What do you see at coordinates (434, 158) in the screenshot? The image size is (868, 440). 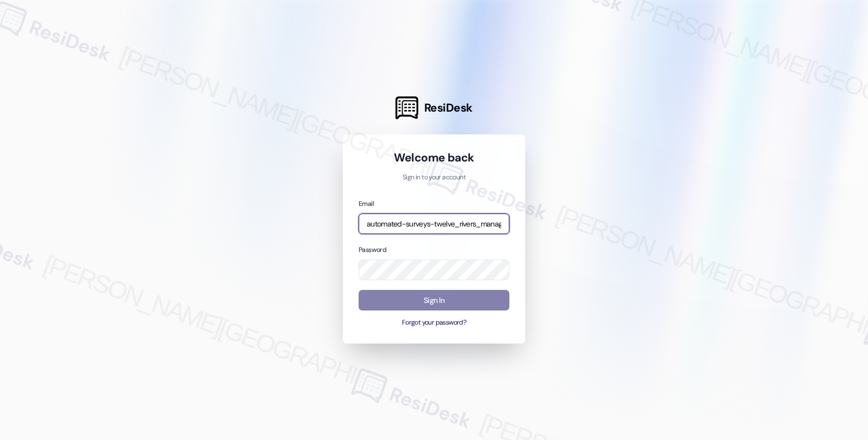 I see `h1: Welcome back` at bounding box center [434, 158].